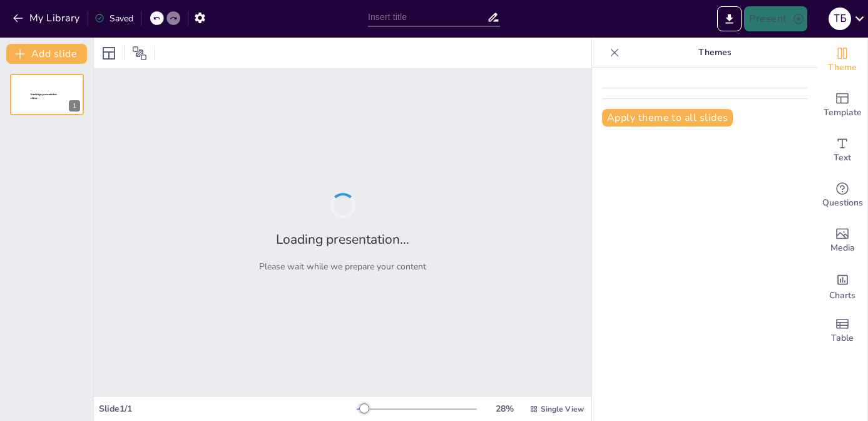 This screenshot has width=868, height=421. Describe the element at coordinates (668, 118) in the screenshot. I see `button: Apply theme to all slides` at that location.